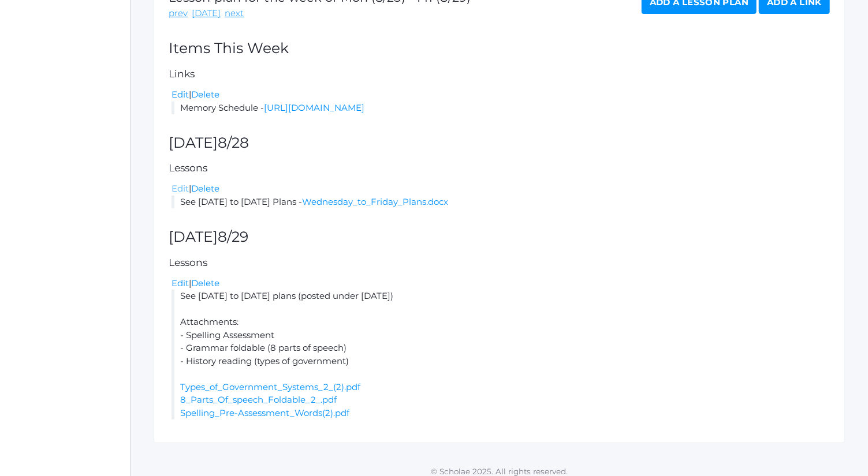  I want to click on a: 8_Parts_Of_speech_Foldable_2_.pdf, so click(258, 399).